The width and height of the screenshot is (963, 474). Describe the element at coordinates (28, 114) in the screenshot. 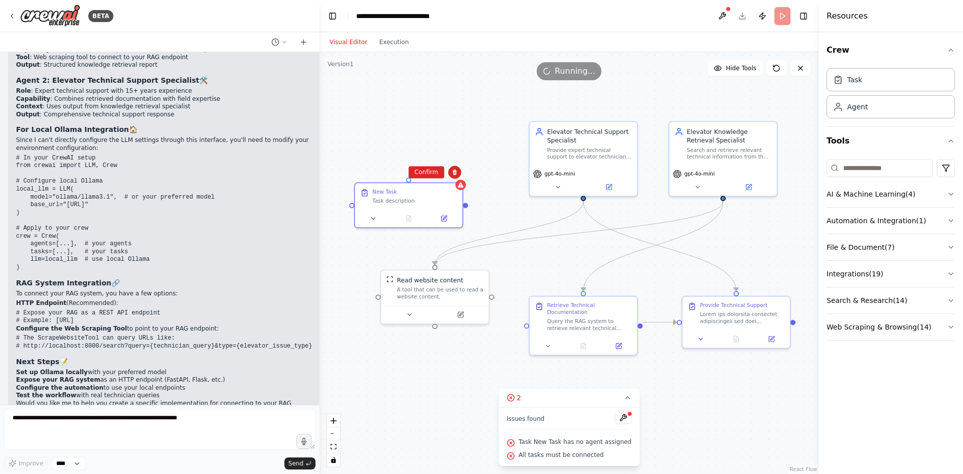

I see `strong: Output` at that location.